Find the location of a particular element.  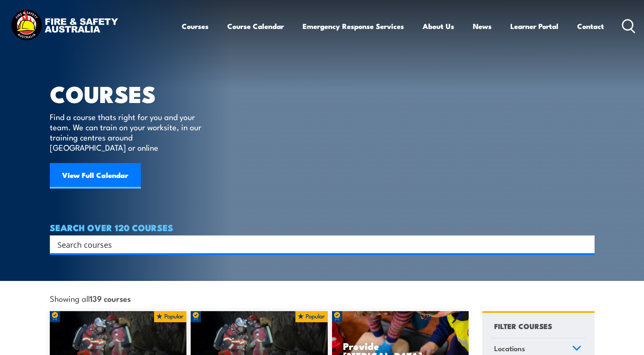

a: News is located at coordinates (482, 26).